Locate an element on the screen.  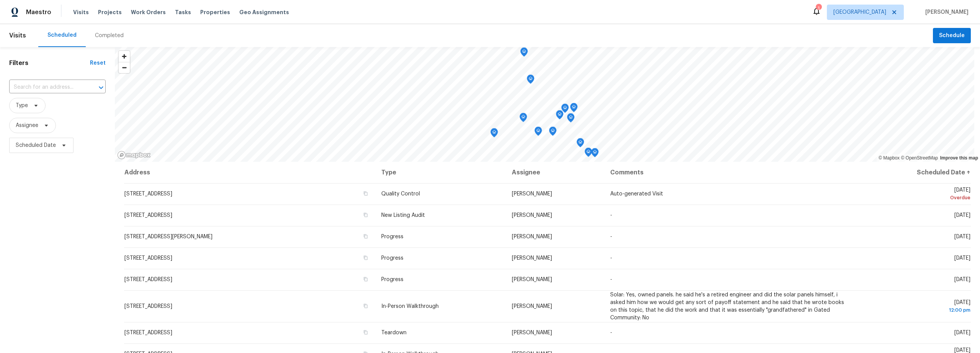
span: Geo Assignments is located at coordinates (264, 12).